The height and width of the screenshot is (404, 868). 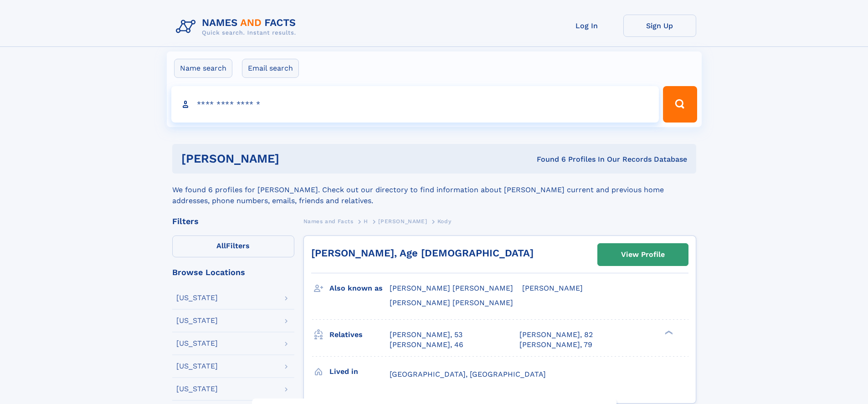 I want to click on label: Email search, so click(x=270, y=68).